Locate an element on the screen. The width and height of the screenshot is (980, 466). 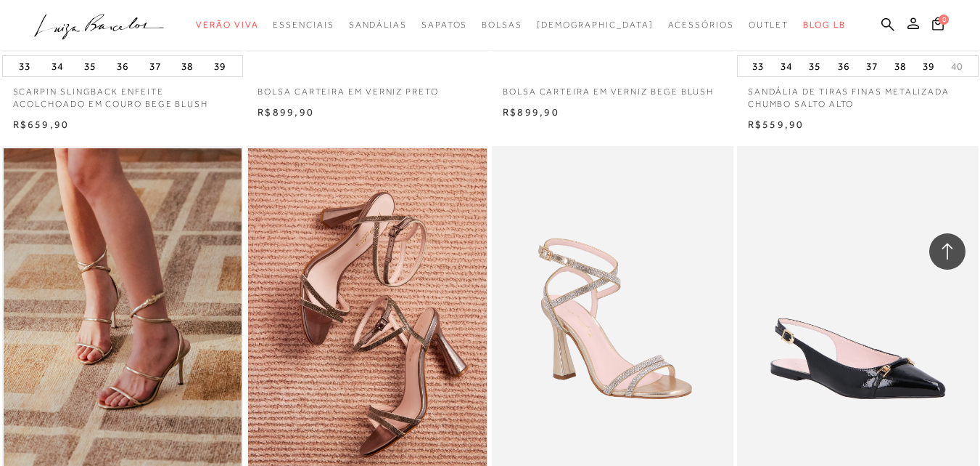
span: Verão Viva is located at coordinates (227, 24).